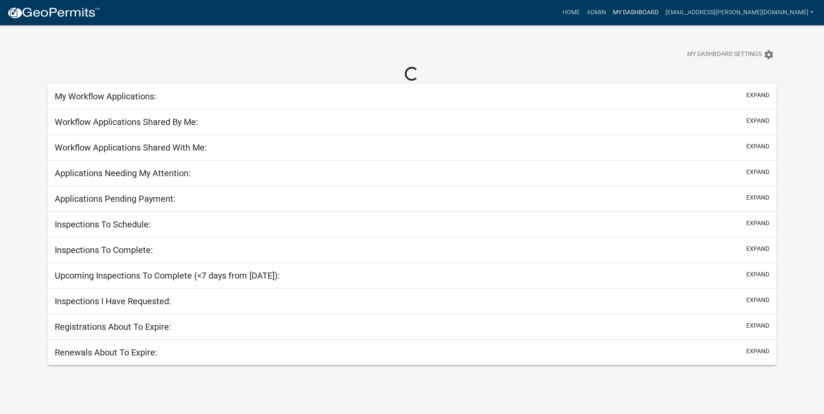  Describe the element at coordinates (596, 13) in the screenshot. I see `a: Admin` at that location.